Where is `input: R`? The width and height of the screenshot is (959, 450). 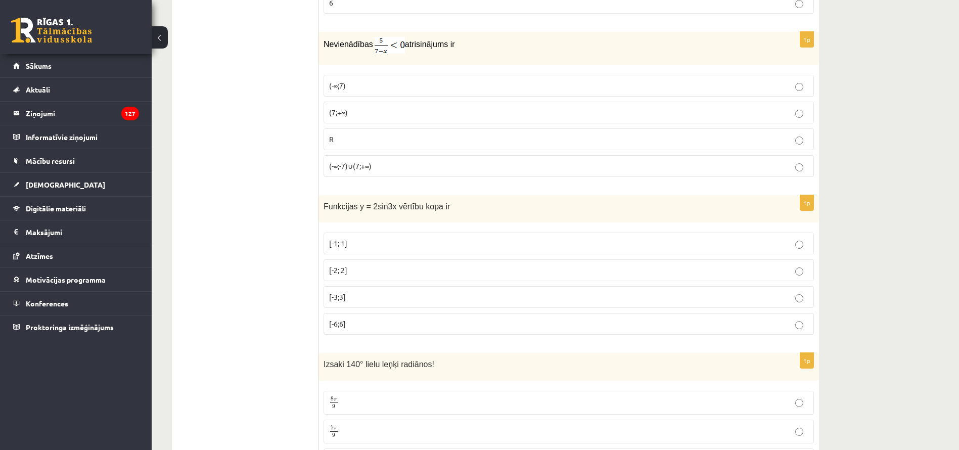 input: R is located at coordinates (799, 141).